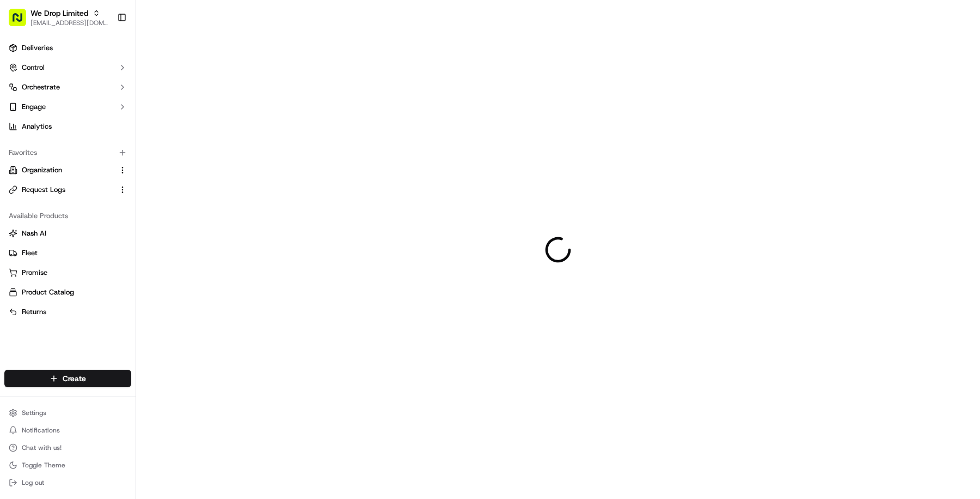 Image resolution: width=980 pixels, height=499 pixels. I want to click on span: Chat with us!, so click(42, 447).